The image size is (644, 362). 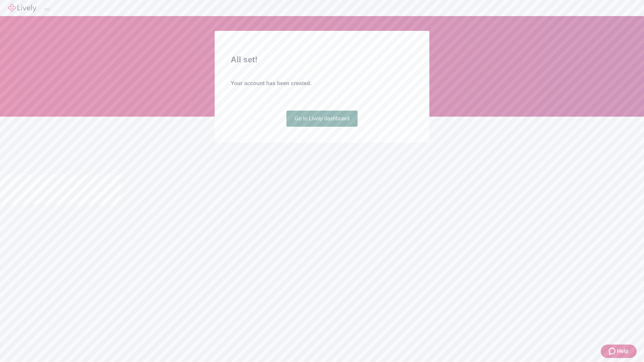 I want to click on button: Zendesk support iconHelp, so click(x=619, y=351).